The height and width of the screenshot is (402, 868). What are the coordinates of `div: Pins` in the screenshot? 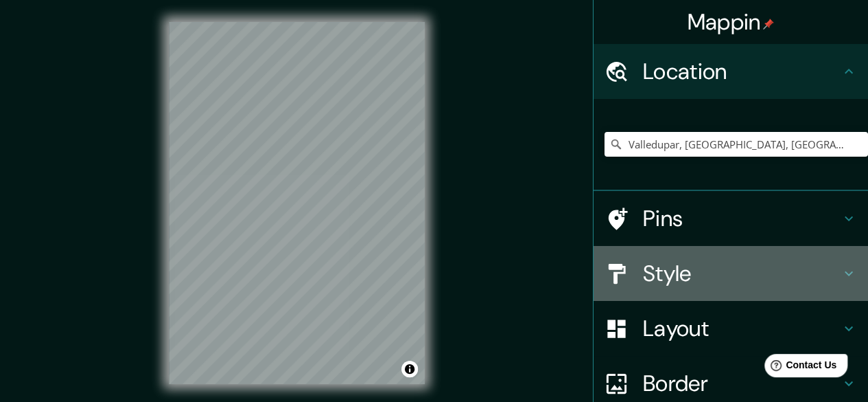 It's located at (731, 218).